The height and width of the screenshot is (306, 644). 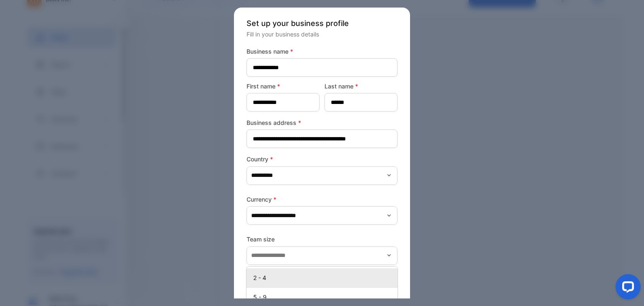 What do you see at coordinates (19, 16) in the screenshot?
I see `button: Open LiveChat chat widget` at bounding box center [19, 16].